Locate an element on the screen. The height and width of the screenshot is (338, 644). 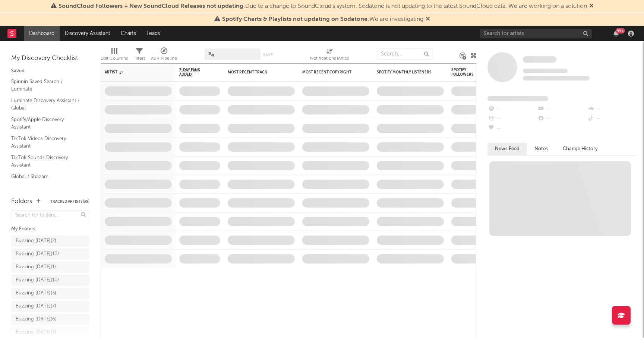
button: 99+ is located at coordinates (616, 33).